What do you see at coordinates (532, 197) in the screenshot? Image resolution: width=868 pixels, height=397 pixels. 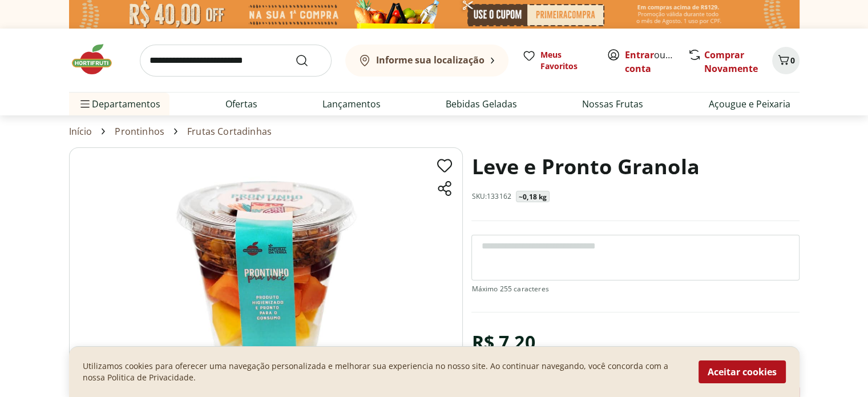 I see `p: ~0,18 kg` at bounding box center [532, 197].